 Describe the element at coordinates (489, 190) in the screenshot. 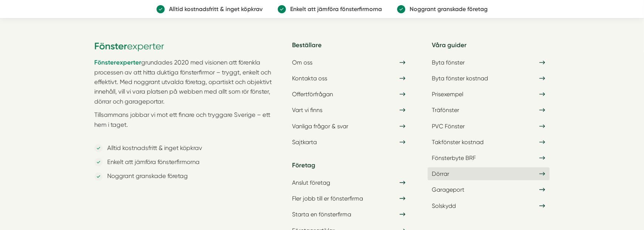

I see `a: Garageport` at that location.